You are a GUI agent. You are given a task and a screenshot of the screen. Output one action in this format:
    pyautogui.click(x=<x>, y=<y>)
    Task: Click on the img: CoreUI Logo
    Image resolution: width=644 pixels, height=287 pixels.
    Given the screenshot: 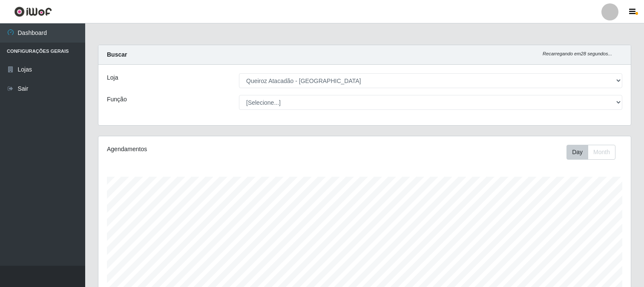 What is the action you would take?
    pyautogui.click(x=32, y=12)
    